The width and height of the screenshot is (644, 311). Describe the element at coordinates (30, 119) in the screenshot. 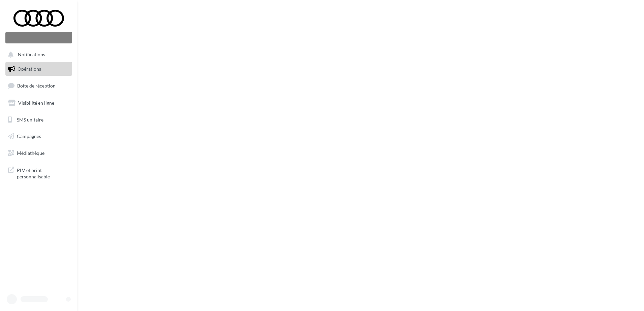

I see `span: SMS unitaire` at that location.